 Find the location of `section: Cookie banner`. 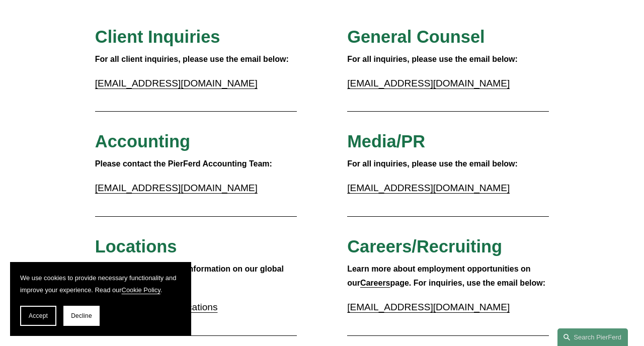

section: Cookie banner is located at coordinates (101, 299).